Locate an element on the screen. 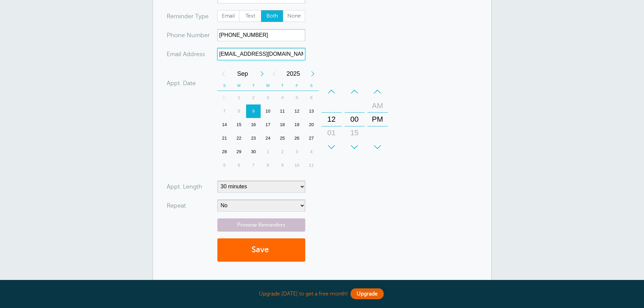 This screenshot has width=644, height=308. div: Saturday, October 4 is located at coordinates (311, 152).